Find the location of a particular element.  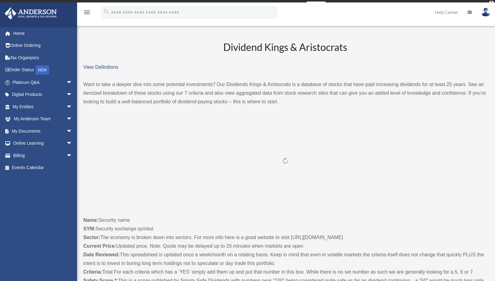

a: Order StatusNEW is located at coordinates (43, 70).